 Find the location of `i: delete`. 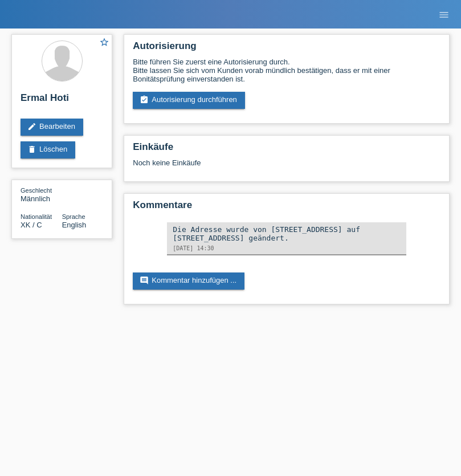

i: delete is located at coordinates (32, 150).